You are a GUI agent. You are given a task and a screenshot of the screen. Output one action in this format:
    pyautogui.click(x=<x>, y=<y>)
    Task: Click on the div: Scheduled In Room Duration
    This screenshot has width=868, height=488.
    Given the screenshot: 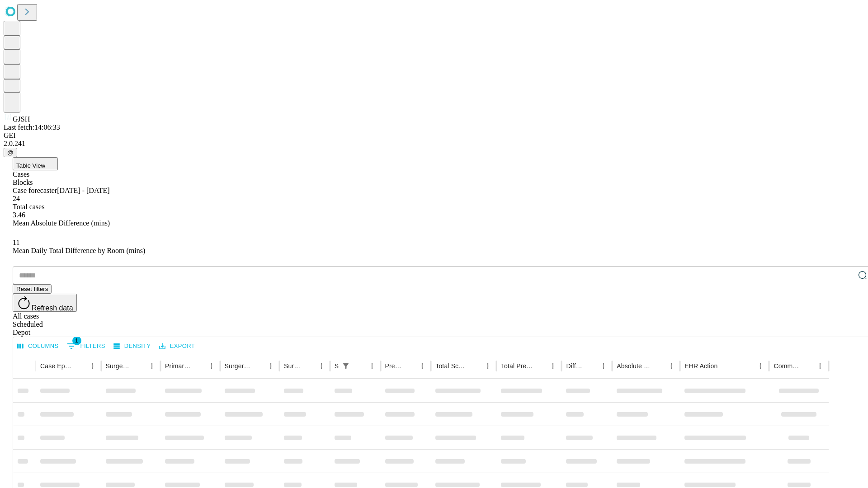 What is the action you would take?
    pyautogui.click(x=336, y=366)
    